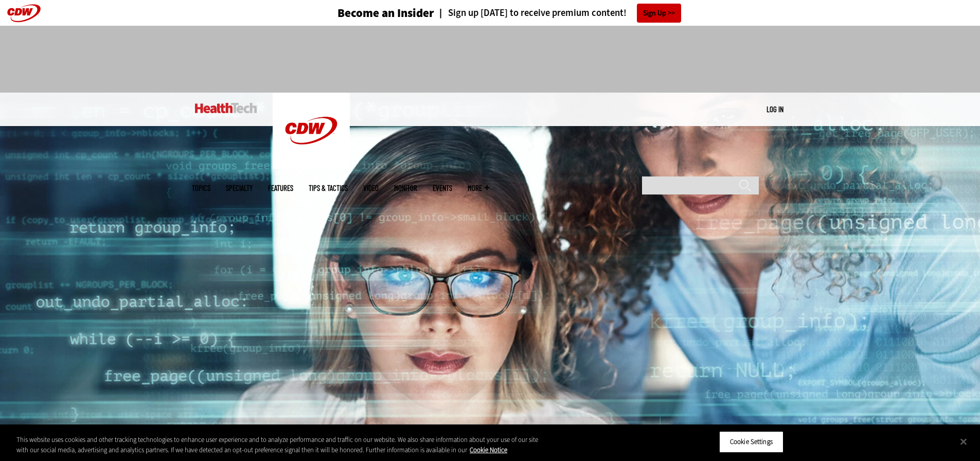  I want to click on a: Log in, so click(775, 109).